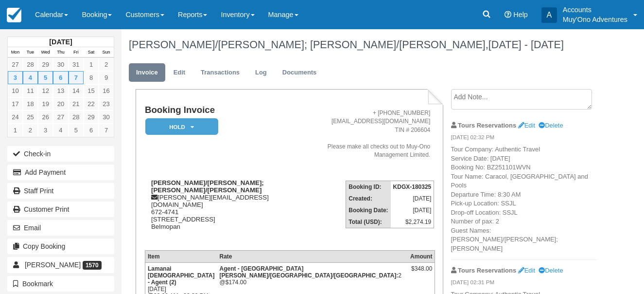 This screenshot has width=644, height=294. I want to click on em: HOLD, so click(182, 126).